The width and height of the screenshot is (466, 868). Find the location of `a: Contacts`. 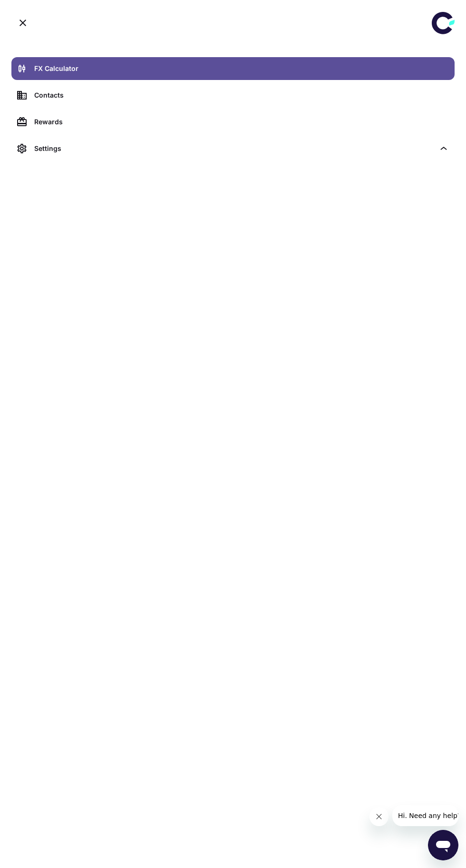

a: Contacts is located at coordinates (233, 95).